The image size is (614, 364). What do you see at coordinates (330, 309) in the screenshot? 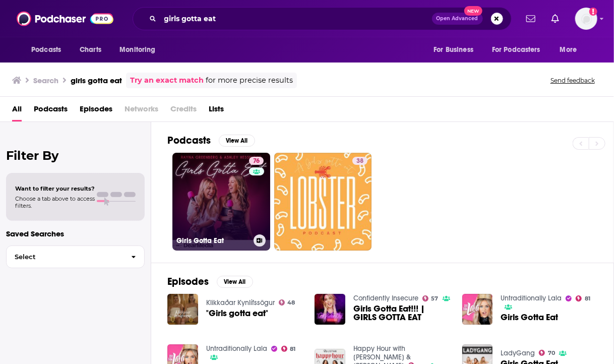
I see `img: Girls Gotta Eat!!! | GIRLS GOTTA EAT` at bounding box center [330, 309].